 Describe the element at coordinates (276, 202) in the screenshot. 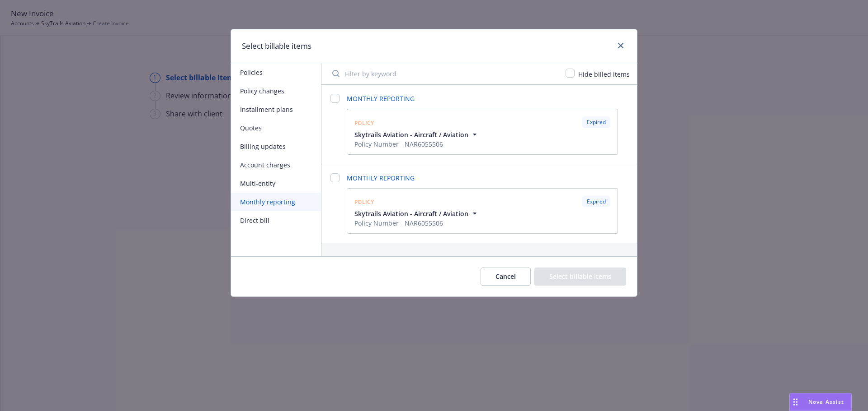

I see `button: Monthly reporting` at that location.